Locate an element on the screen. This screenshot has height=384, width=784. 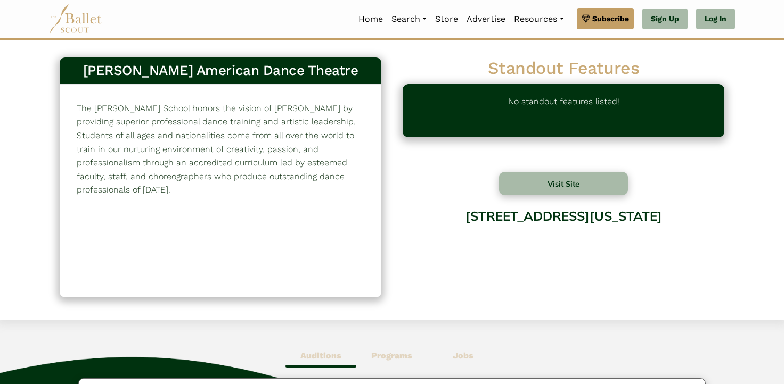
a: Advertise is located at coordinates (485, 19).